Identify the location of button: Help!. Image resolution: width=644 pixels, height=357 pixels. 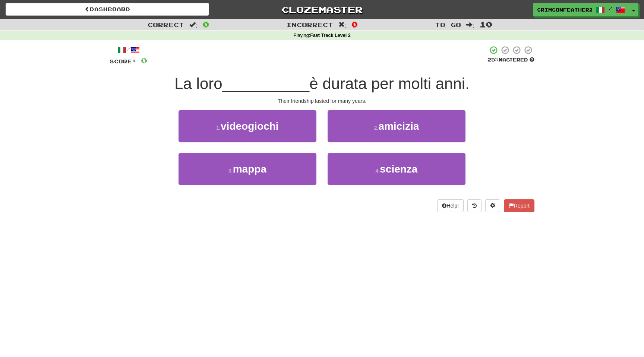
(450, 206).